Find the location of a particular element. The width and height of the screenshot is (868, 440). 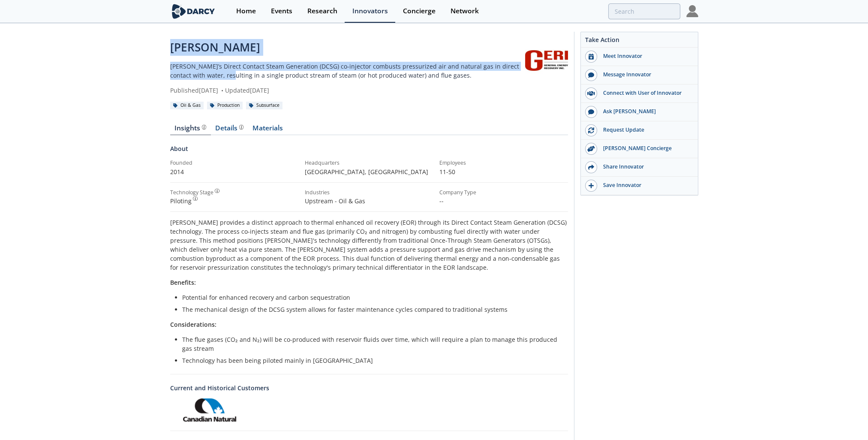

div: Save Innovator is located at coordinates (645, 186).